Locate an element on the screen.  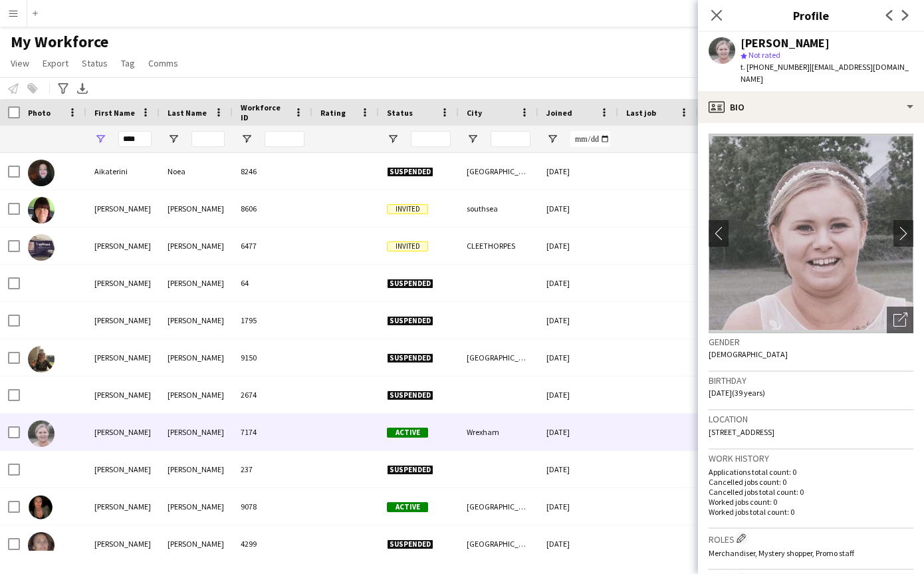
app-action-btn: Export XLSX is located at coordinates (82, 88).